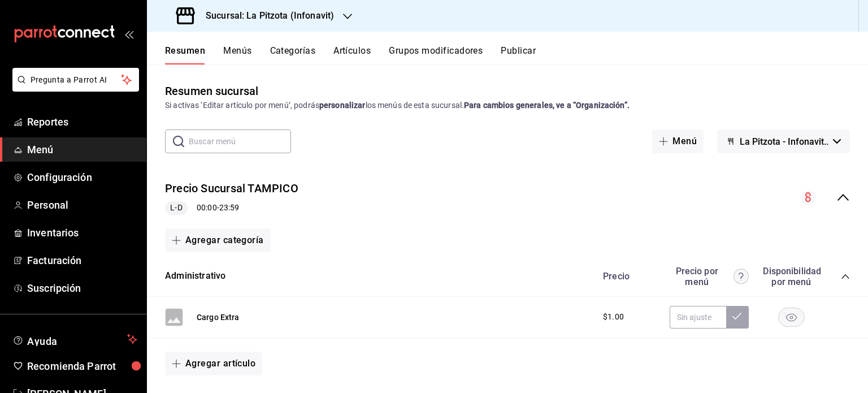 The image size is (868, 393). Describe the element at coordinates (82, 205) in the screenshot. I see `span: Personal` at that location.